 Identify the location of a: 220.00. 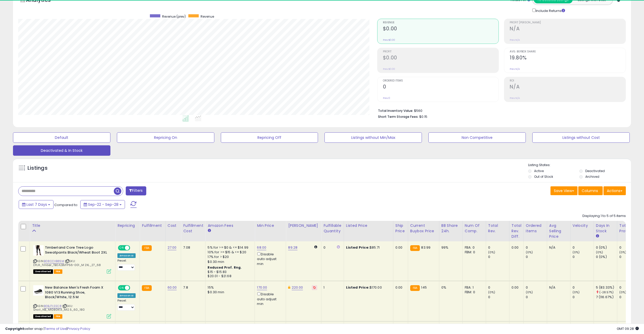
(297, 288).